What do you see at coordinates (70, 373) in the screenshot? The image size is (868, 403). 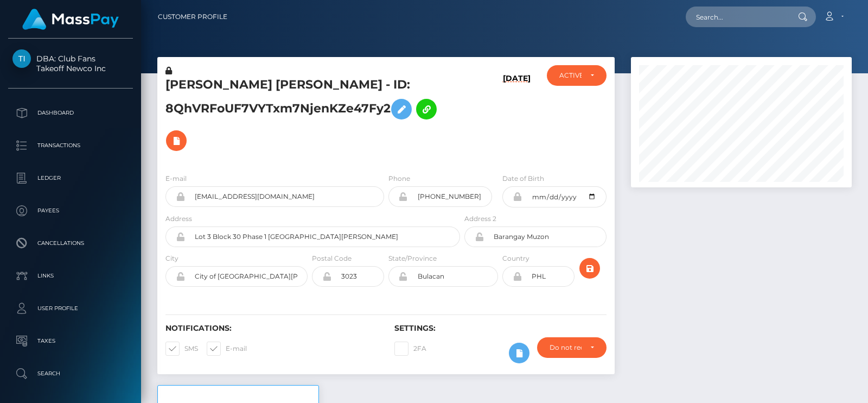 I see `a: Search` at bounding box center [70, 373].